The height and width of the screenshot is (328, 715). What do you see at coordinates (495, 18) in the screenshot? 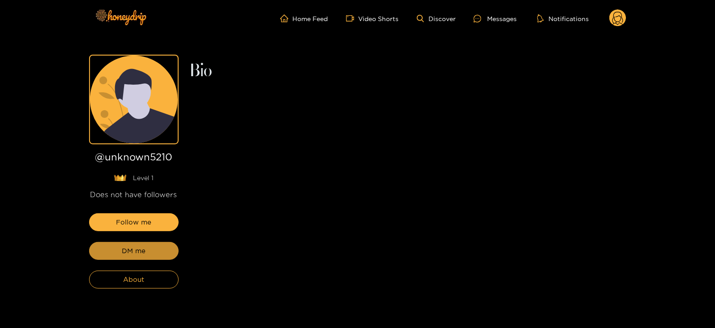
I see `div: Messages` at bounding box center [495, 18].